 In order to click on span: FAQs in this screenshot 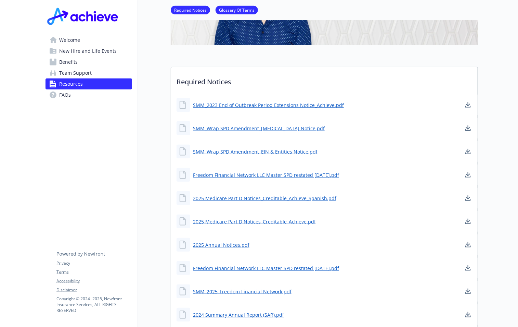, I will do `click(65, 95)`.